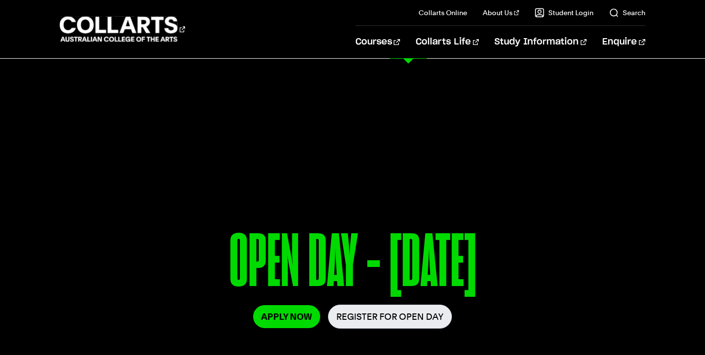 The height and width of the screenshot is (355, 705). What do you see at coordinates (623, 42) in the screenshot?
I see `a: Enquire` at bounding box center [623, 42].